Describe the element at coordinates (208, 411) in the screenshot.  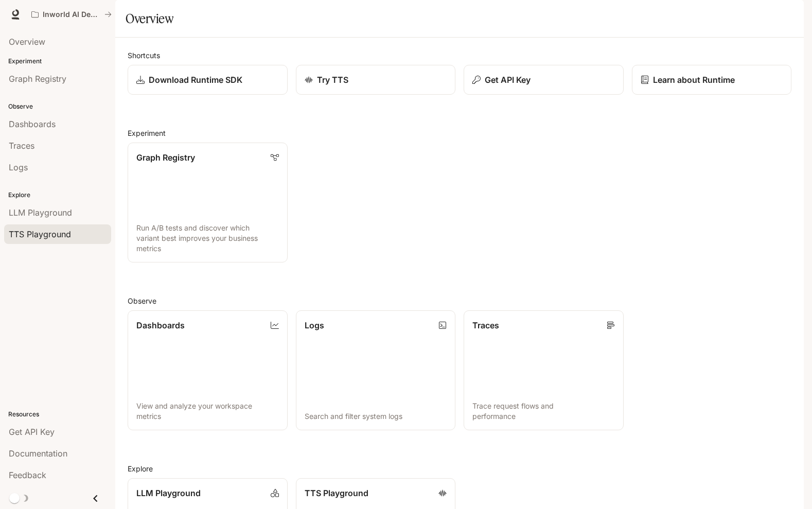
I see `p: View and analyze your workspace metrics` at that location.